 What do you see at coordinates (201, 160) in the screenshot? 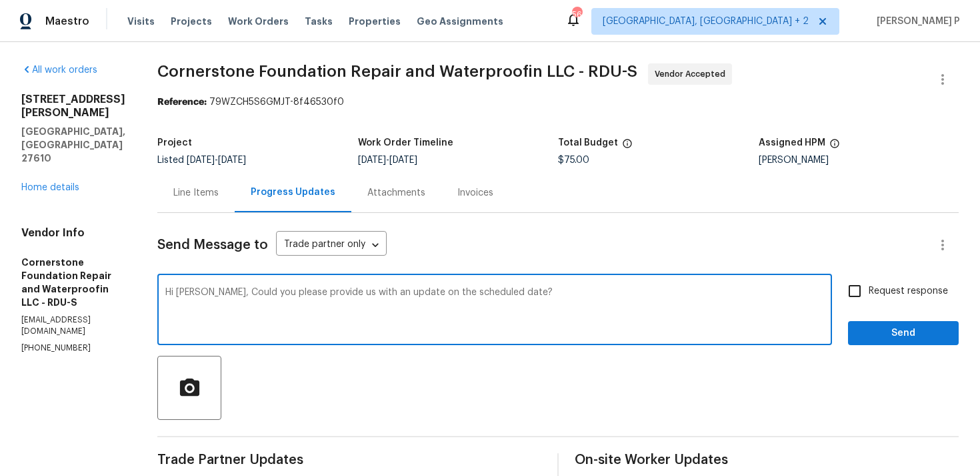
I see `span: Listed` at bounding box center [201, 160].